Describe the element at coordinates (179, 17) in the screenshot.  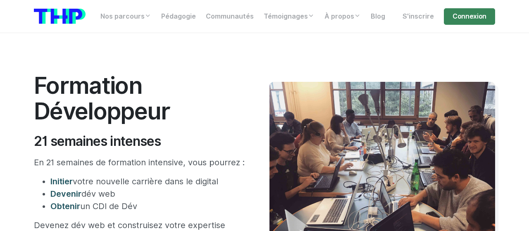
I see `a: Pédagogie` at that location.